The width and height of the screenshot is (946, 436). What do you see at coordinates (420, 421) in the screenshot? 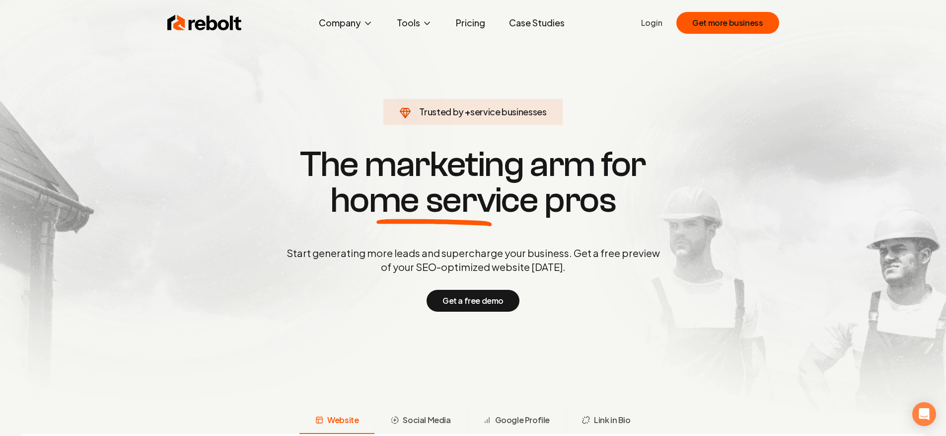
I see `button: Social Media` at bounding box center [420, 421].